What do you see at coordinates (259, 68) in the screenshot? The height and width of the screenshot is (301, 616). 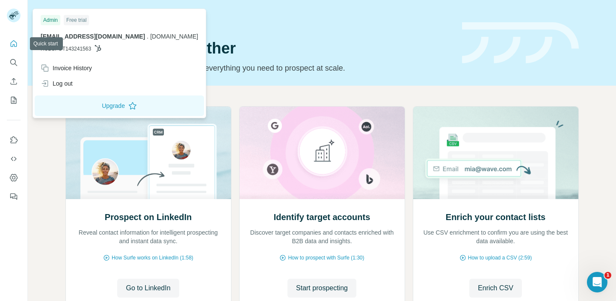 I see `p: Pick your starting point and we’ll provide everything you need to prospect at scale.` at bounding box center [259, 68].